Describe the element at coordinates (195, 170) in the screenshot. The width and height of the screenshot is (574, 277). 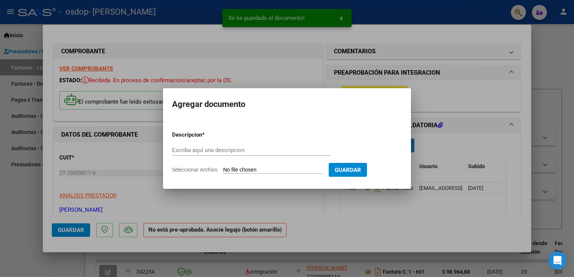
I see `span: Seleccionar Archivo` at that location.